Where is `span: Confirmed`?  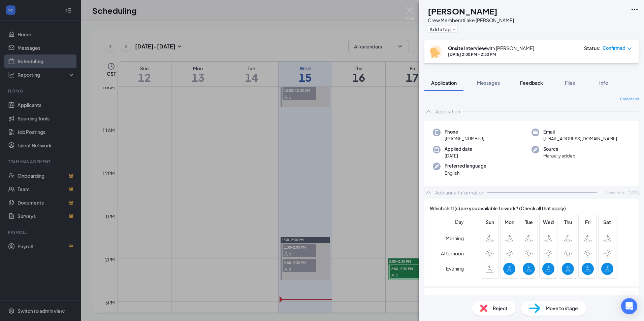 span: Confirmed is located at coordinates (614, 48).